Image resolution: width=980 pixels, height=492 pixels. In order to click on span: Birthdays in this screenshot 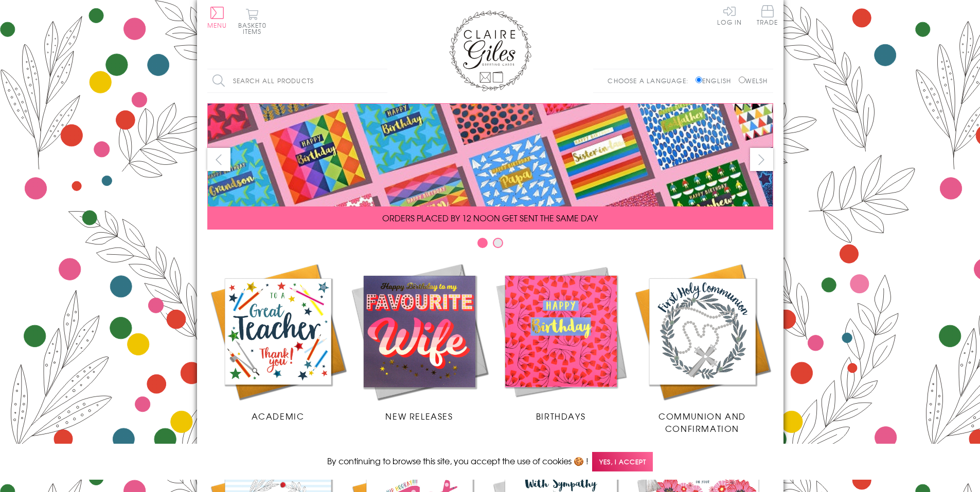, I will do `click(561, 416)`.